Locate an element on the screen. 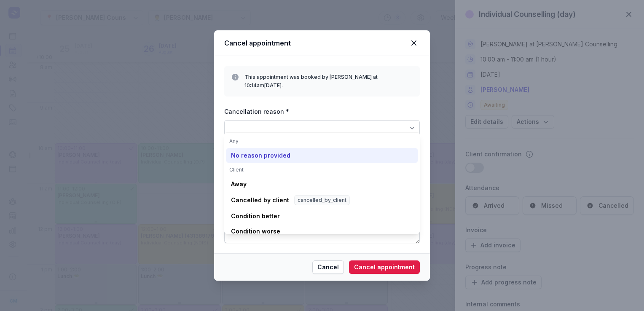  div: Cancelled by client is located at coordinates (260, 200).